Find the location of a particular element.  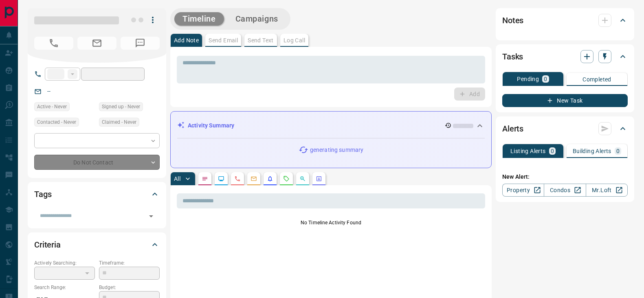

div: Tags is located at coordinates (97, 194).